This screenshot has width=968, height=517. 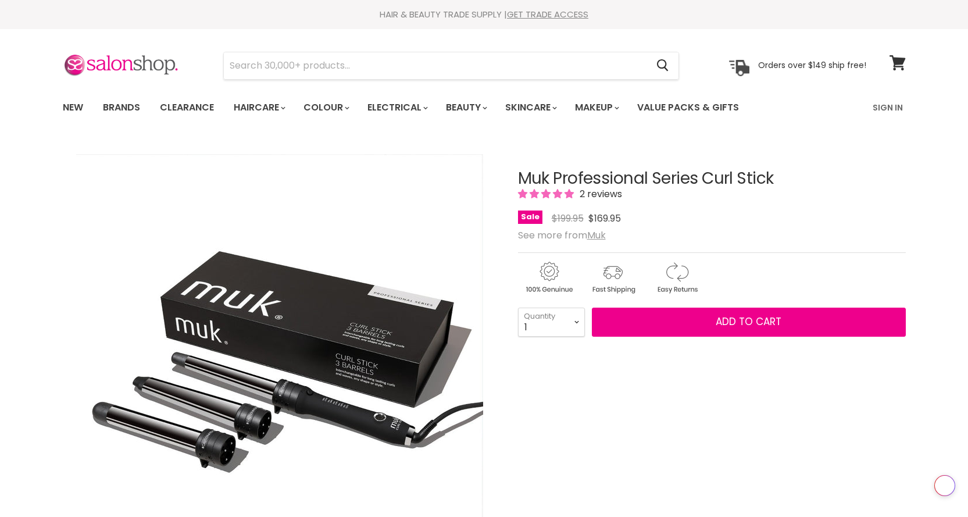 I want to click on a: Beauty, so click(x=466, y=108).